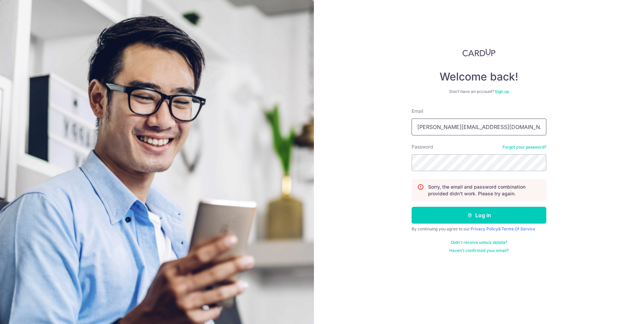  Describe the element at coordinates (485, 228) in the screenshot. I see `a: Privacy Policy` at that location.